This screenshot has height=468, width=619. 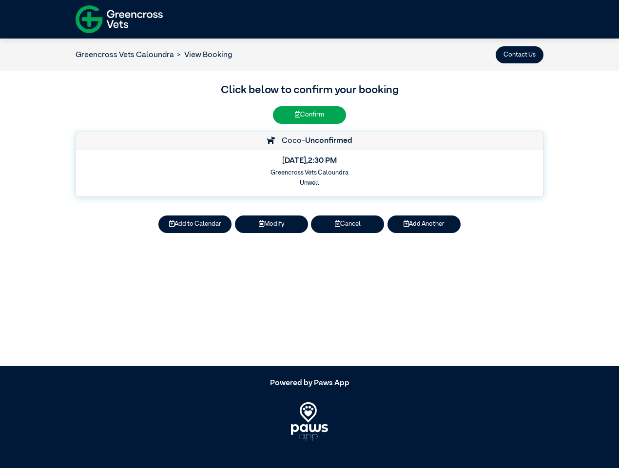 What do you see at coordinates (153, 55) in the screenshot?
I see `nav: breadcrumb` at bounding box center [153, 55].